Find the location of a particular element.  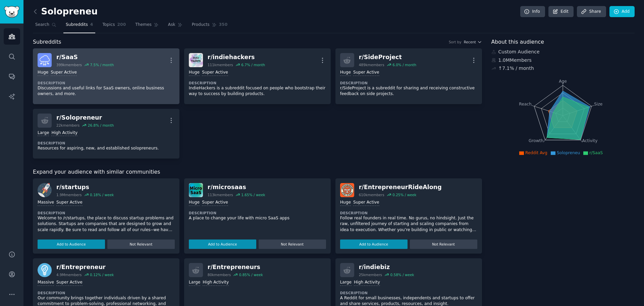

div: r/ Entrepreneur is located at coordinates (85, 267).